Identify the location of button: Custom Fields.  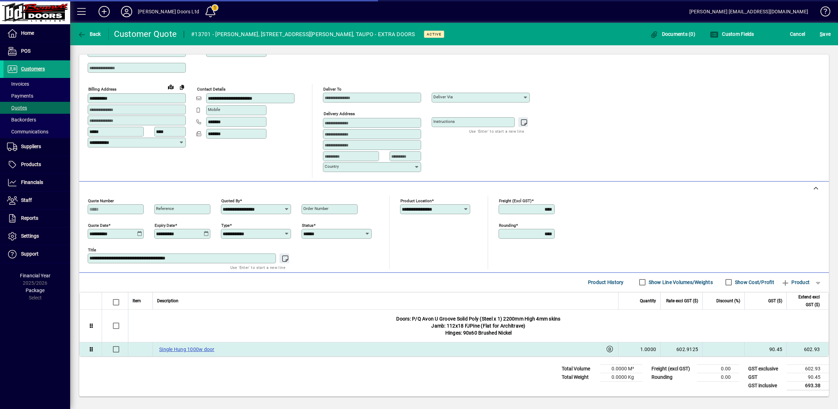
(732, 34).